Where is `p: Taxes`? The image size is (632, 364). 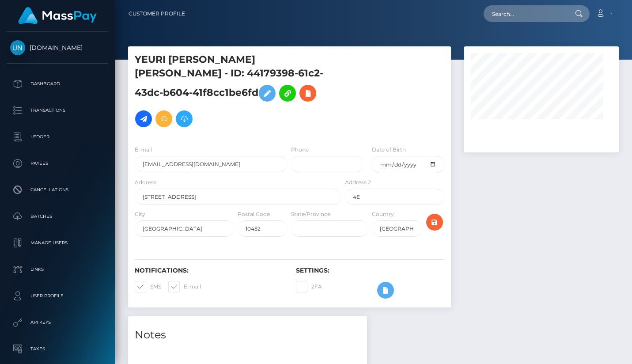
p: Taxes is located at coordinates (58, 348).